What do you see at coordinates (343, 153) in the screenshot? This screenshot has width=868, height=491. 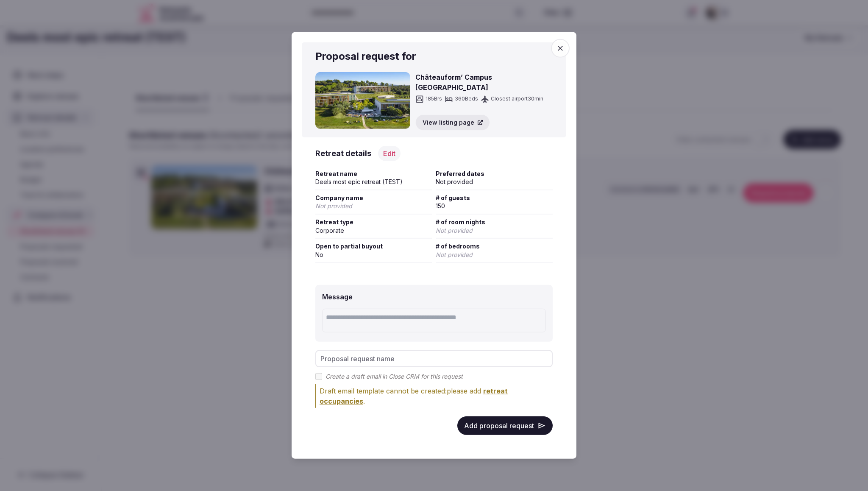 I see `h3: Retreat details` at bounding box center [343, 153].